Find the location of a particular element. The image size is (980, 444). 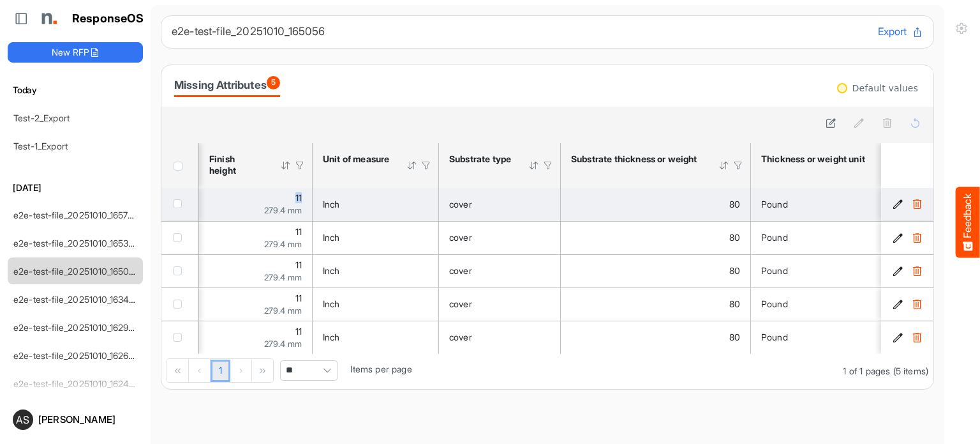

div: Go to first page is located at coordinates (178, 370).